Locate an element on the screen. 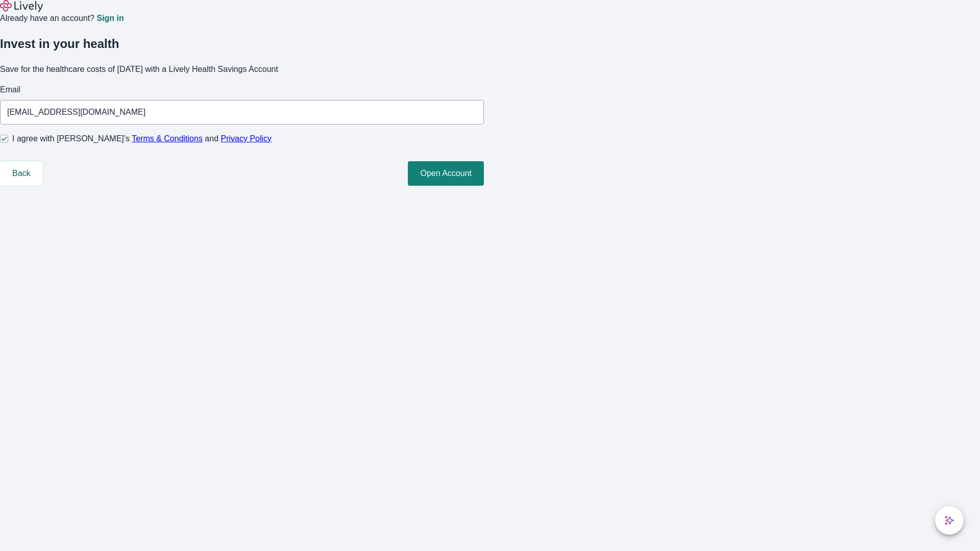 This screenshot has height=551, width=980. div: Sign in is located at coordinates (110, 18).